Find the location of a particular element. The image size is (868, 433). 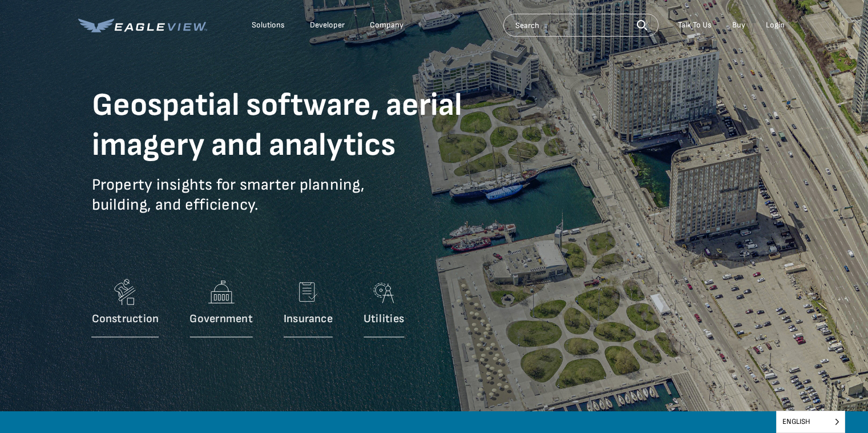

p: Insurance is located at coordinates (308, 319).